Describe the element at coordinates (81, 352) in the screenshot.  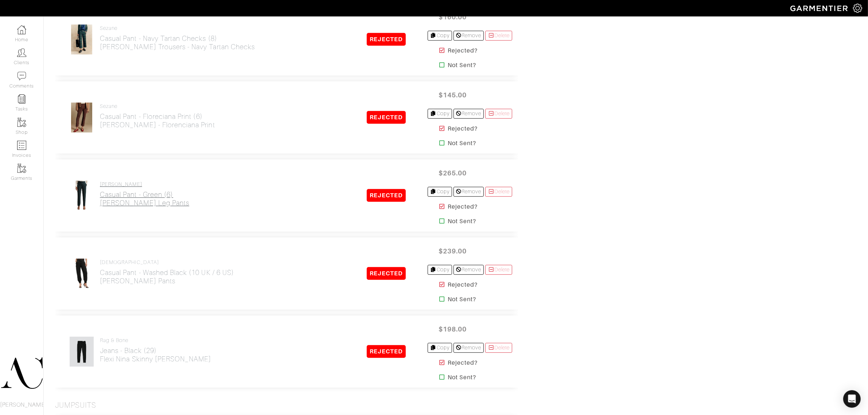
I see `img: b5iM9Mrag3c7YWeyJrHv5Lwx` at that location.